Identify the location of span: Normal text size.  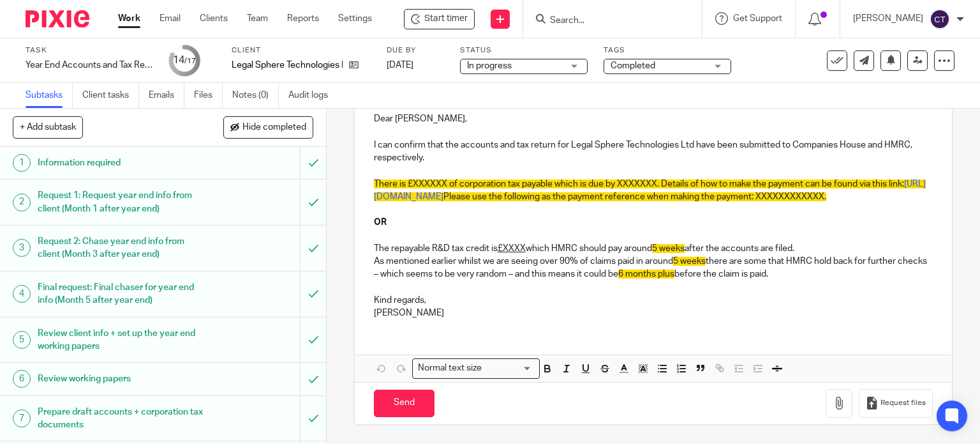
(450, 368).